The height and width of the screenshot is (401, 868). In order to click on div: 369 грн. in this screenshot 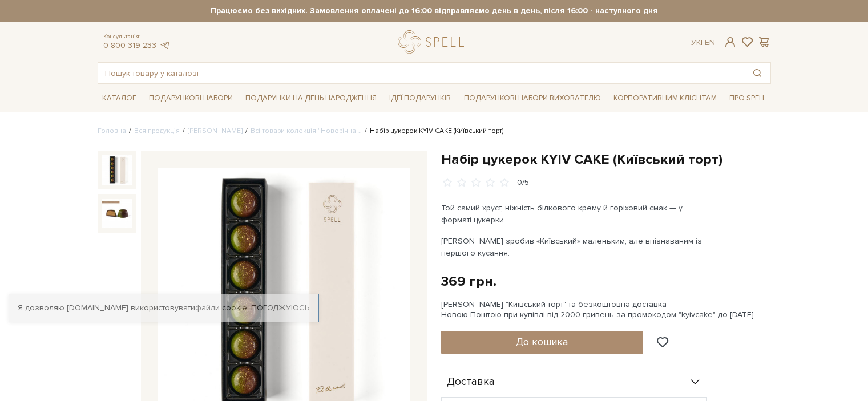, I will do `click(468, 281)`.